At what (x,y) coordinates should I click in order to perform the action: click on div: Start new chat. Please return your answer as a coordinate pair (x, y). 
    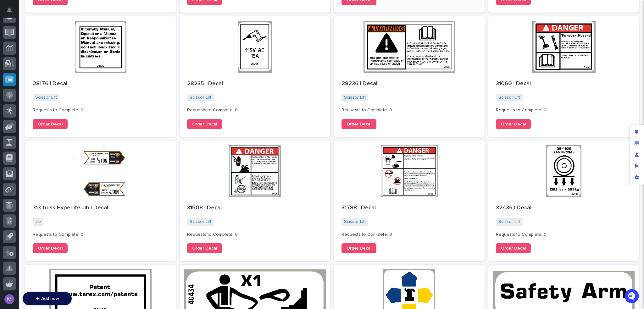
    Looking at the image, I should click on (62, 73).